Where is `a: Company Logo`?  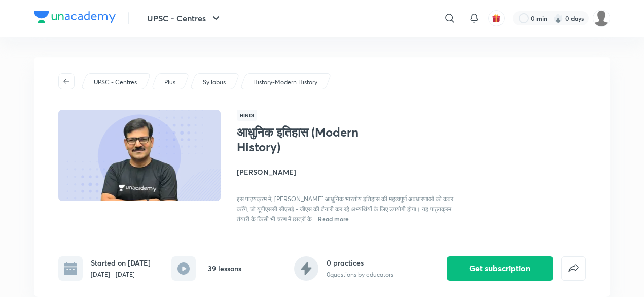 a: Company Logo is located at coordinates (74, 18).